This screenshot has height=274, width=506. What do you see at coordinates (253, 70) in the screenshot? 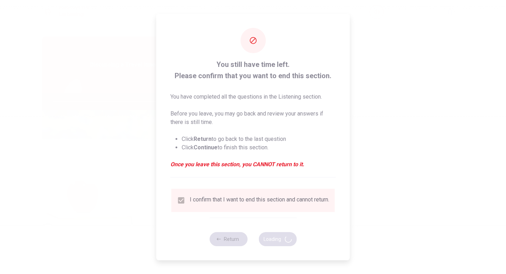
I see `span: You still have time left. Please confirm that you want to end this section.` at bounding box center [253, 70].